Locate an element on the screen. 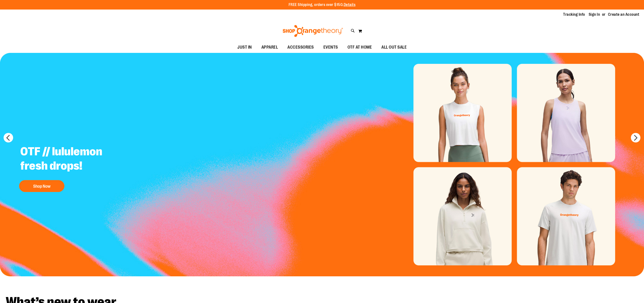  h2: OTF // lululemon fresh drops! is located at coordinates (76, 159).